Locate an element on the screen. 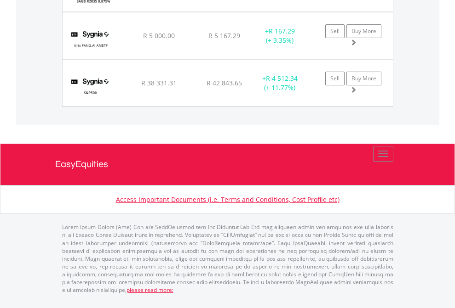 Image resolution: width=455 pixels, height=308 pixels. img: TFSA.SYFANG.png is located at coordinates (90, 40).